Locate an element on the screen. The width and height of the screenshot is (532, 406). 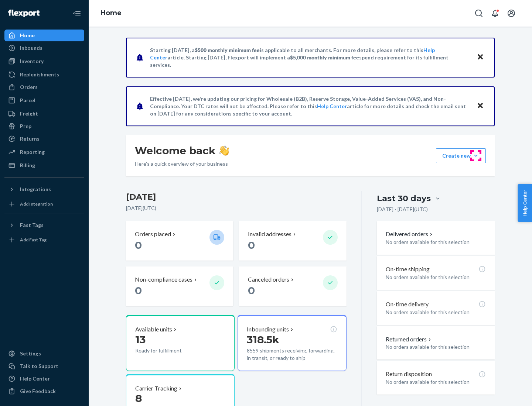
div: Last 30 days is located at coordinates (403, 198).